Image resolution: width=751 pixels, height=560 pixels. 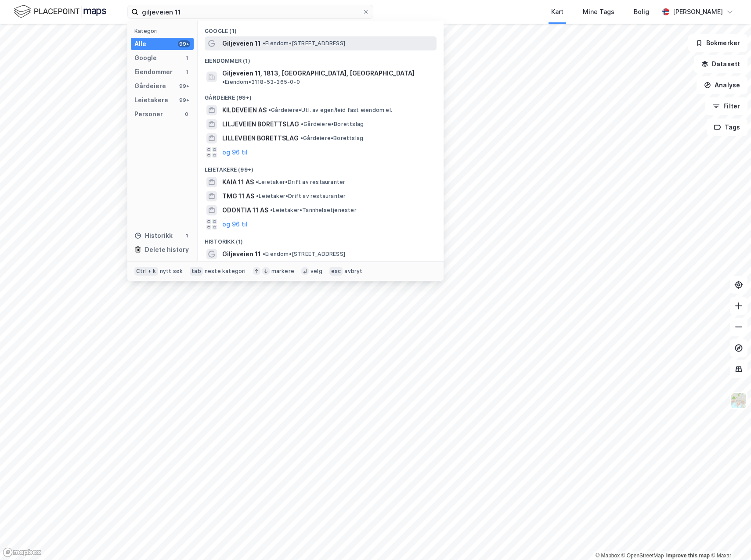 I want to click on div: Leietakere (99+), so click(x=321, y=167).